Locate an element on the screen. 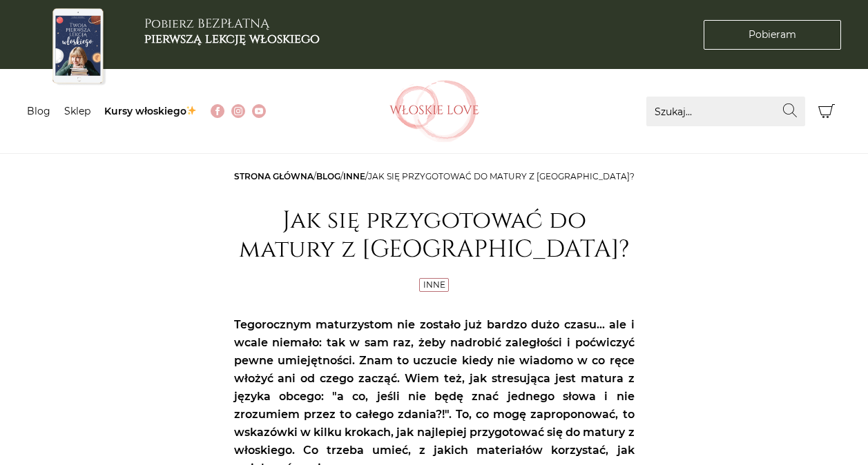  a: Kursy włoskiego is located at coordinates (151, 111).